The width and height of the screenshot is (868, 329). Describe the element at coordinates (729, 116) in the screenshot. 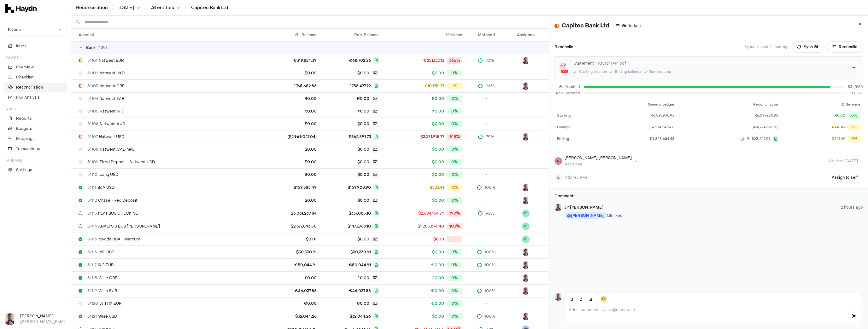

I see `button: R6,097,930.95` at that location.